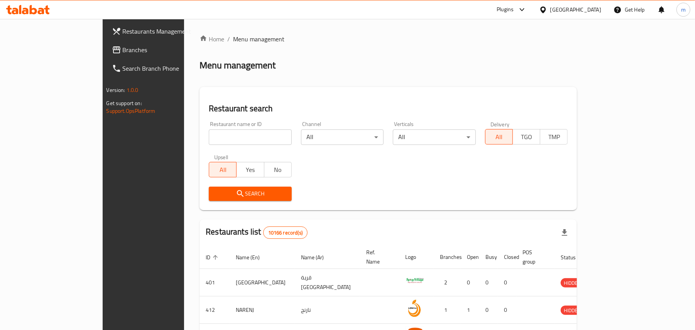 The width and height of the screenshot is (695, 330). Describe the element at coordinates (378, 257) in the screenshot. I see `span: Ref. Name` at that location.